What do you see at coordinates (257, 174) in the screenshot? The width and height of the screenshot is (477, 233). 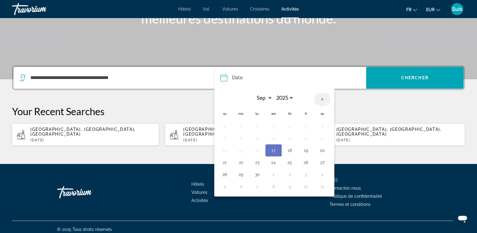 I see `button: Day 30` at bounding box center [257, 174].